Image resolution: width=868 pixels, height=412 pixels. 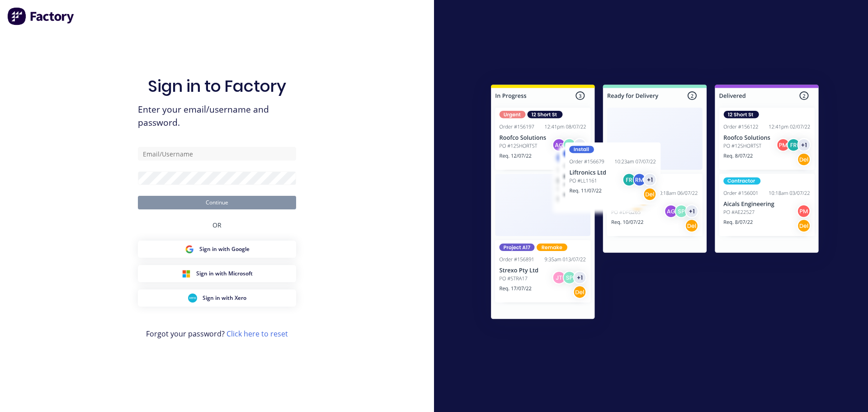 What do you see at coordinates (189, 249) in the screenshot?
I see `img: Google Sign in` at bounding box center [189, 249].